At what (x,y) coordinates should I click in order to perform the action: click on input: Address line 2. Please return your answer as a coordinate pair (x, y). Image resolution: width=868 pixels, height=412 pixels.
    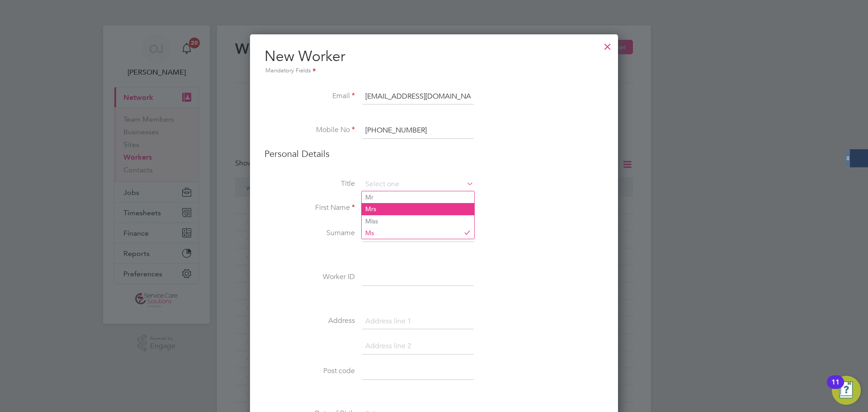
    Looking at the image, I should click on (418, 346).